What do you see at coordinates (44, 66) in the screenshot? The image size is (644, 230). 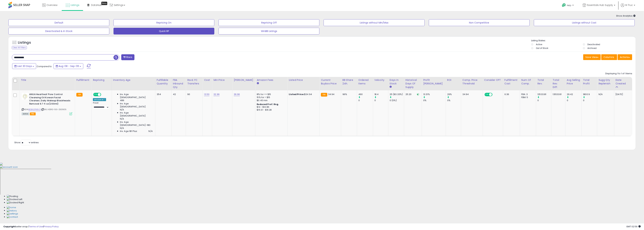 I see `span: Compared to:` at bounding box center [44, 66].